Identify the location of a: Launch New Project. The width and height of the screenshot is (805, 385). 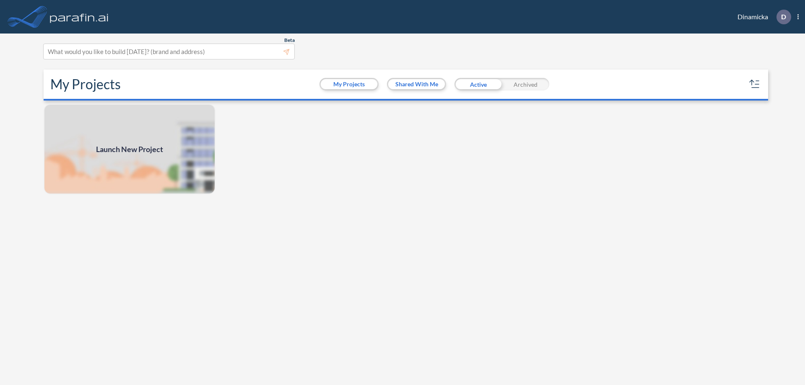
(130, 149).